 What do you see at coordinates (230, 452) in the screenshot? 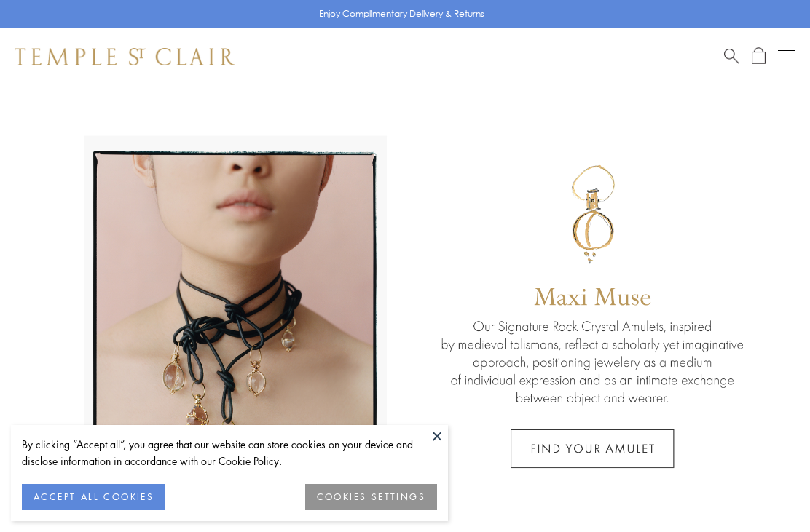
I see `div: By clicking “Accept all”, you agree that our website can store cookies on your device and disclos...` at bounding box center [230, 452].